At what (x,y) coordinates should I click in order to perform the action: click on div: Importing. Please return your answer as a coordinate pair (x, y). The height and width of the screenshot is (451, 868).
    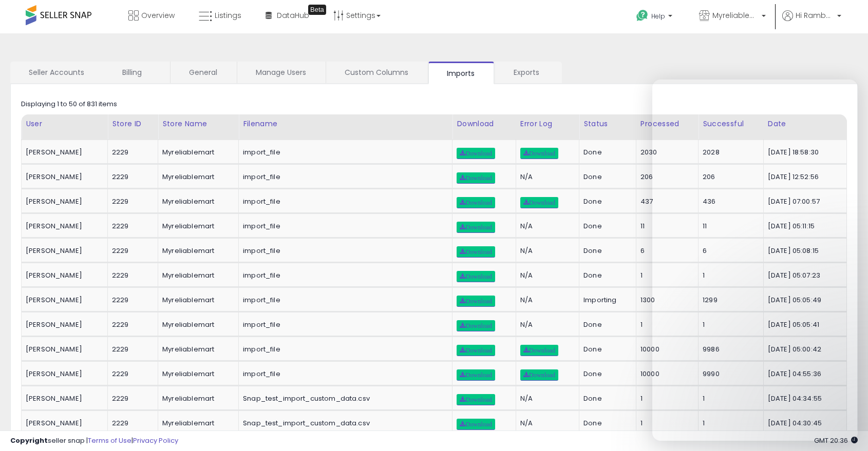
    Looking at the image, I should click on (605, 300).